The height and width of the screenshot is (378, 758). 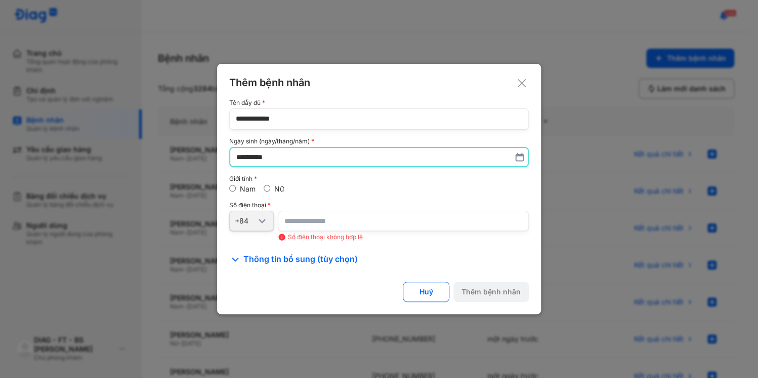 I want to click on label: Nam, so click(x=248, y=188).